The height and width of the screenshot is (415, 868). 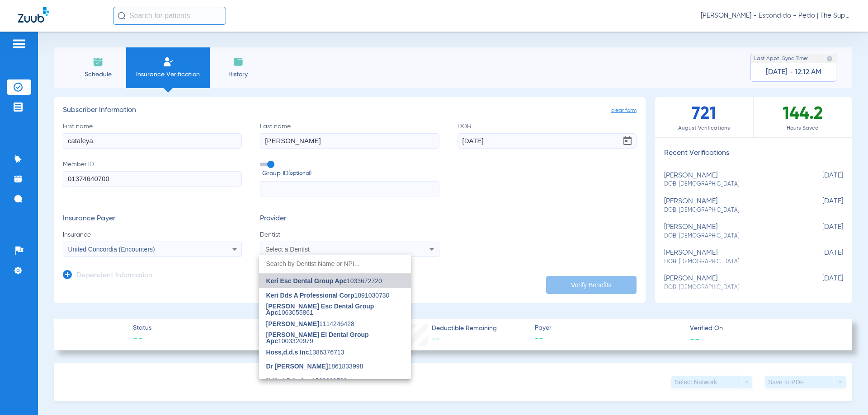 What do you see at coordinates (289, 381) in the screenshot?
I see `span: N Keri Dds Apc` at bounding box center [289, 381].